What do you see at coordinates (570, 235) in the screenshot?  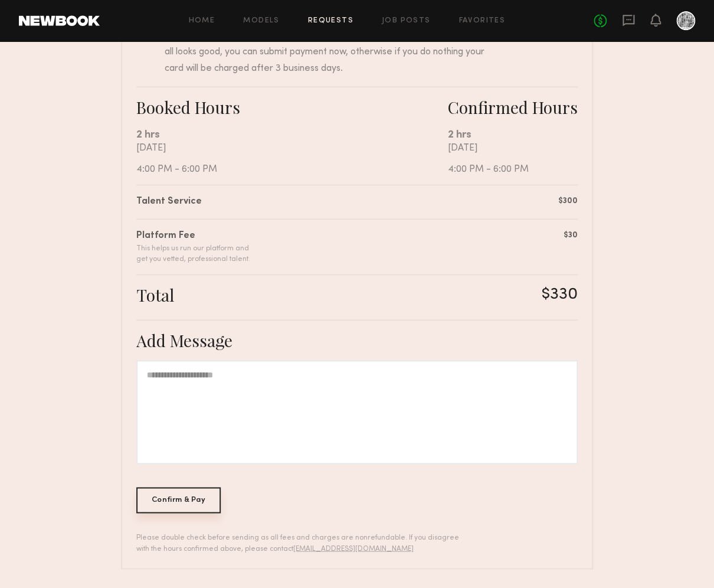 I see `div: $30` at bounding box center [570, 235].